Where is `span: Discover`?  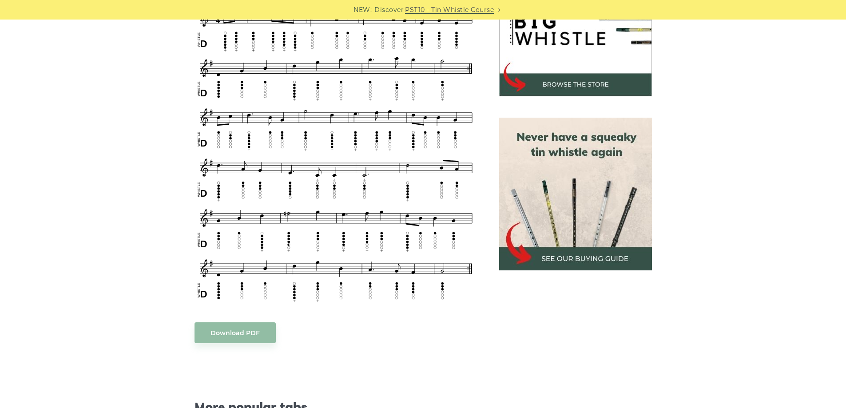 span: Discover is located at coordinates (389, 10).